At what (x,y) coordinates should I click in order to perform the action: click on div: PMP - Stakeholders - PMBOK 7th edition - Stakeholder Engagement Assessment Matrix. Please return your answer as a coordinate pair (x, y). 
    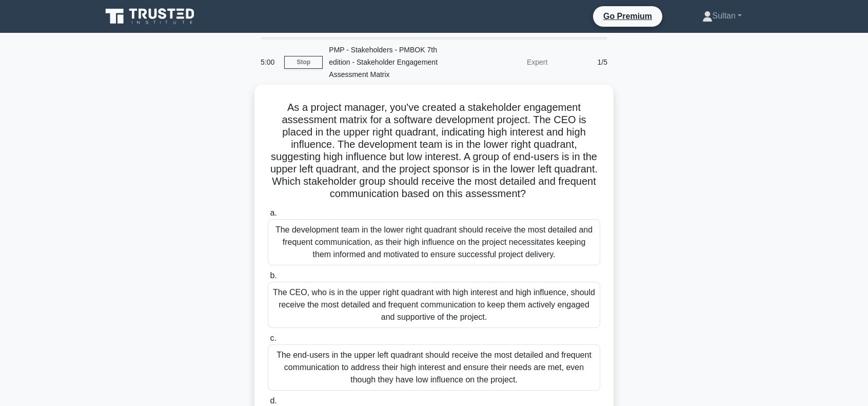
    Looking at the image, I should click on (393, 62).